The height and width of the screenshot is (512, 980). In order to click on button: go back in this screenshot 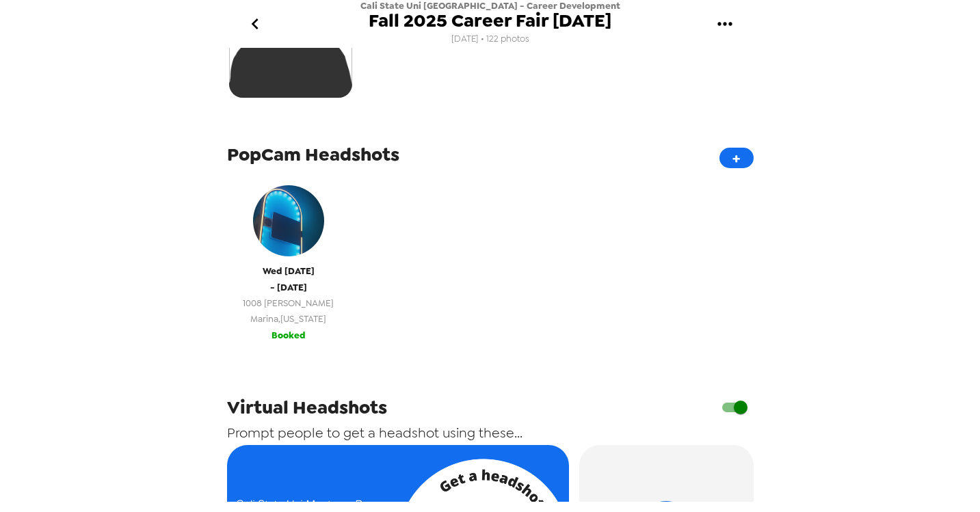, I will do `click(255, 24)`.